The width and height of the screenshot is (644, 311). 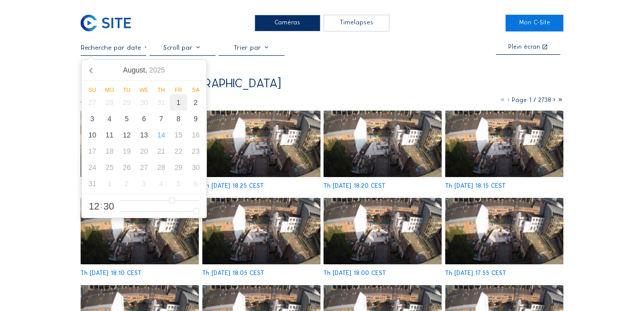 What do you see at coordinates (357, 23) in the screenshot?
I see `div: Timelapses` at bounding box center [357, 23].